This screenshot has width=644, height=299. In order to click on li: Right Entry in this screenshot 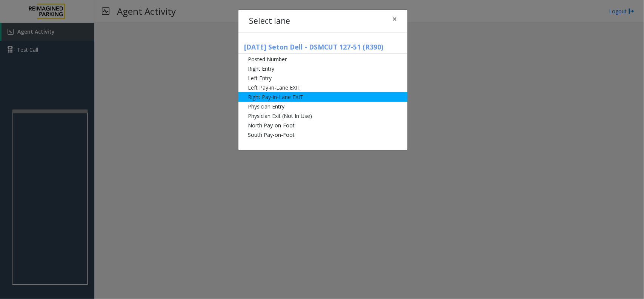, I will do `click(323, 68)`.